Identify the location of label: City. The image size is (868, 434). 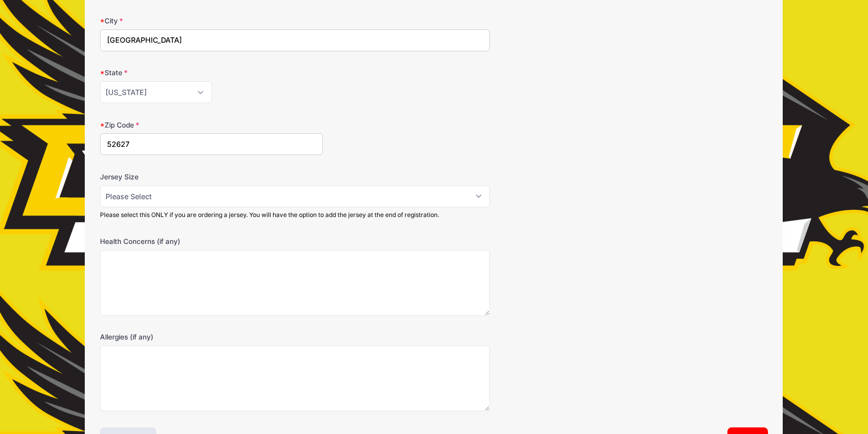
(211, 21).